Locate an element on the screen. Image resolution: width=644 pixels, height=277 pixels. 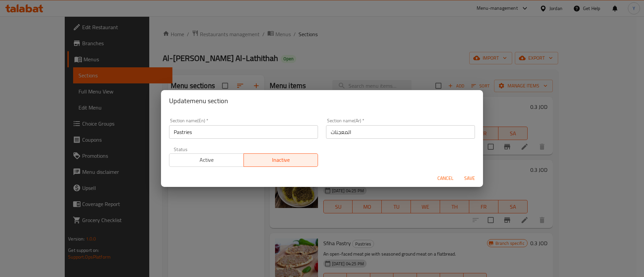
span: Cancel is located at coordinates (445, 178).